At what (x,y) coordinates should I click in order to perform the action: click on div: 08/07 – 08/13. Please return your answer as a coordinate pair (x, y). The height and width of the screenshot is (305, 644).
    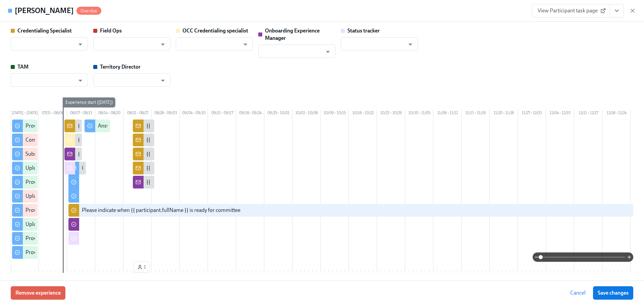
    Looking at the image, I should click on (81, 114).